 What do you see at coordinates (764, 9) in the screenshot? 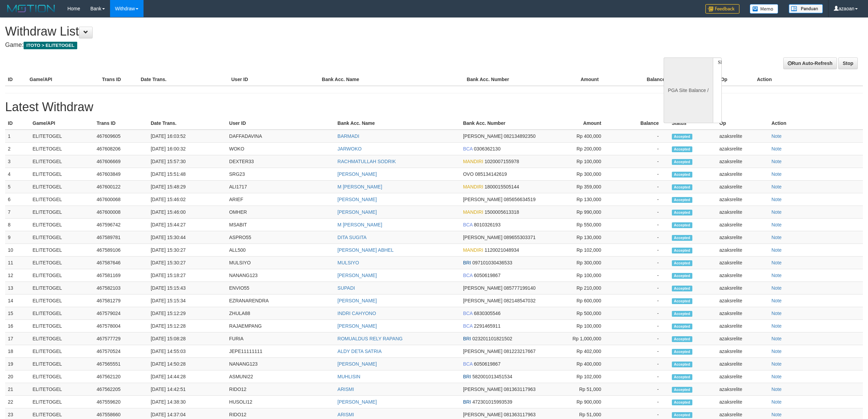
I see `img: Button%20Memo.svg` at bounding box center [764, 9].